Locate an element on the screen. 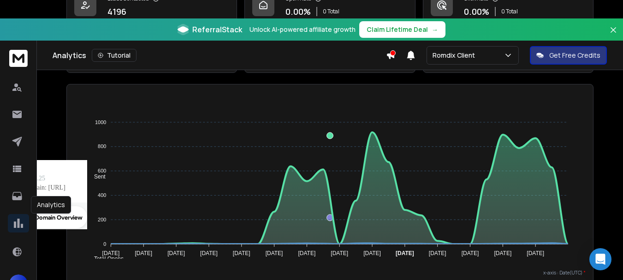 The width and height of the screenshot is (623, 280). button: Tutorial is located at coordinates (114, 55).